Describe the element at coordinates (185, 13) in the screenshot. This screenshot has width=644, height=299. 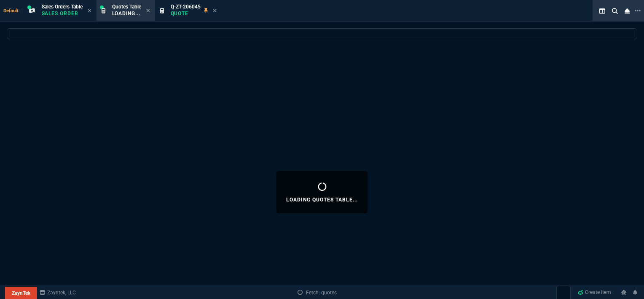
I see `p: Quote` at that location.